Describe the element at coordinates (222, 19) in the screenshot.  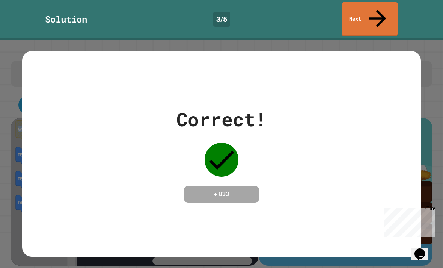
I see `div: 3 / 5` at that location.